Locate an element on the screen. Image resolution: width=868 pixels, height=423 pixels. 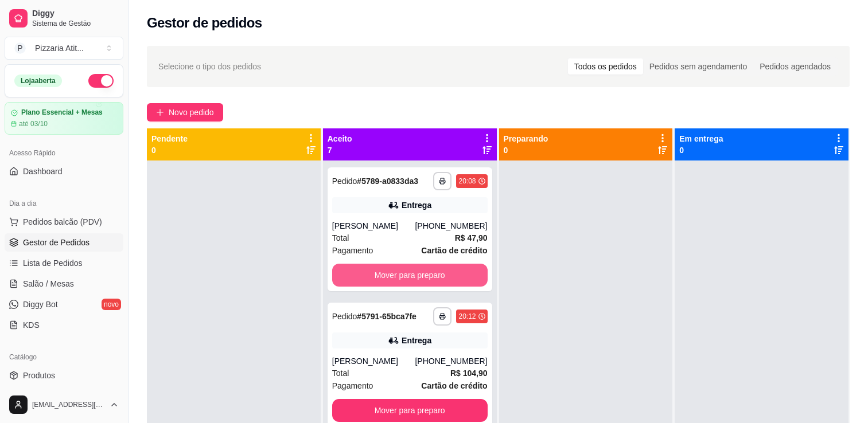
strong: # 5791-65bca7fe is located at coordinates (387, 317).